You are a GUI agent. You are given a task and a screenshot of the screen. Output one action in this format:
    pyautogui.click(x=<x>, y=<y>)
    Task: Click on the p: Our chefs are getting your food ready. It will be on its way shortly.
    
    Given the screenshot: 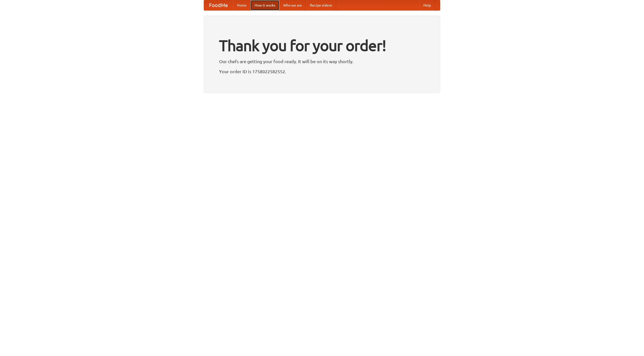 What is the action you would take?
    pyautogui.click(x=322, y=61)
    